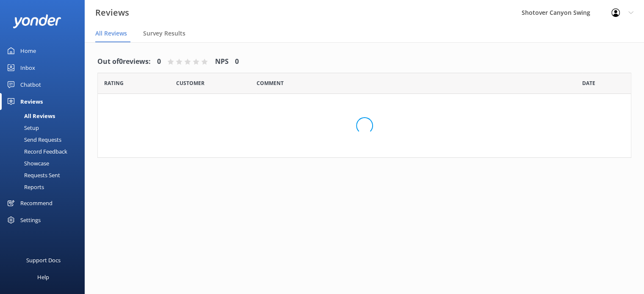 The image size is (644, 294). Describe the element at coordinates (27, 163) in the screenshot. I see `div: Showcase` at that location.